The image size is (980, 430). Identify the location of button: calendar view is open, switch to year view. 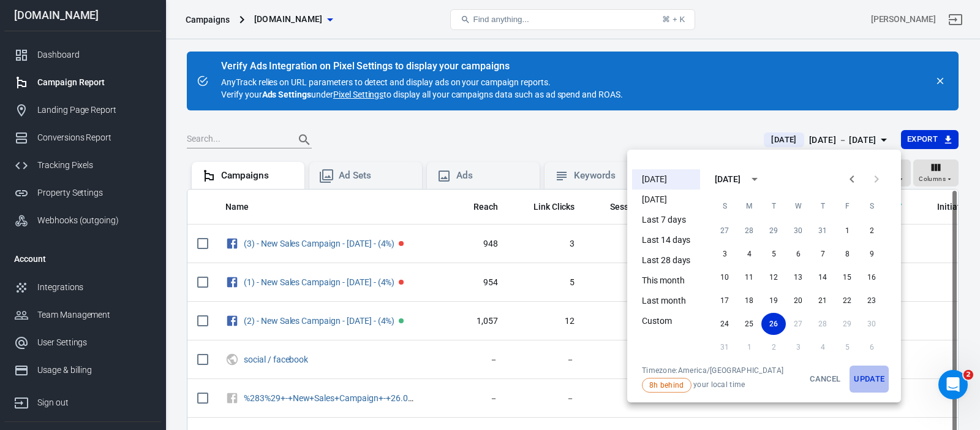
(755, 179).